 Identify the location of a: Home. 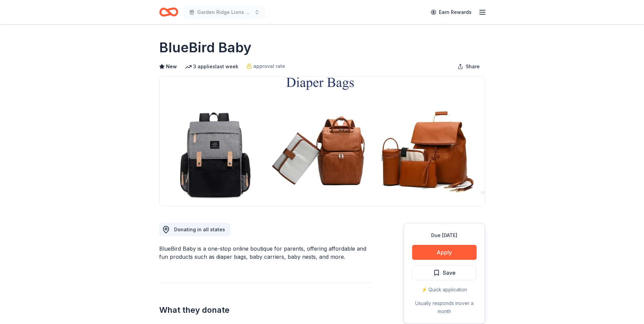
(169, 12).